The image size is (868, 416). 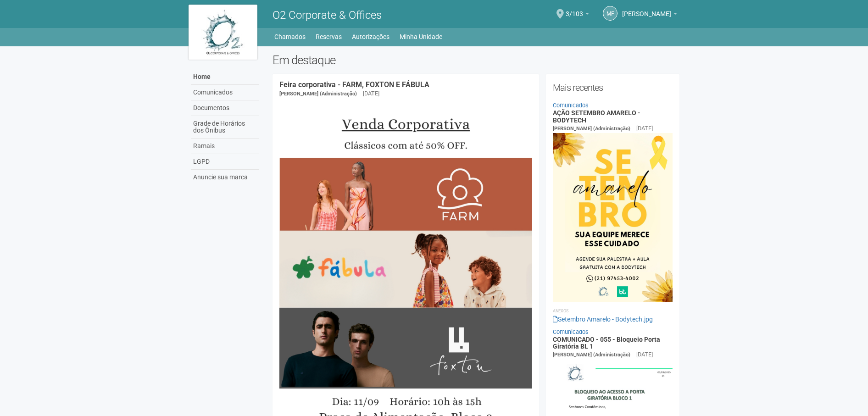 What do you see at coordinates (476, 60) in the screenshot?
I see `h2: Em destaque` at bounding box center [476, 60].